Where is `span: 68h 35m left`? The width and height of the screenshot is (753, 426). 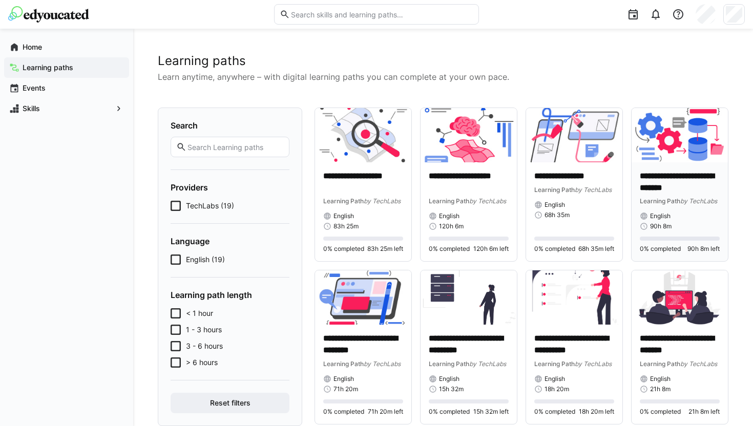 span: 68h 35m left is located at coordinates (597, 249).